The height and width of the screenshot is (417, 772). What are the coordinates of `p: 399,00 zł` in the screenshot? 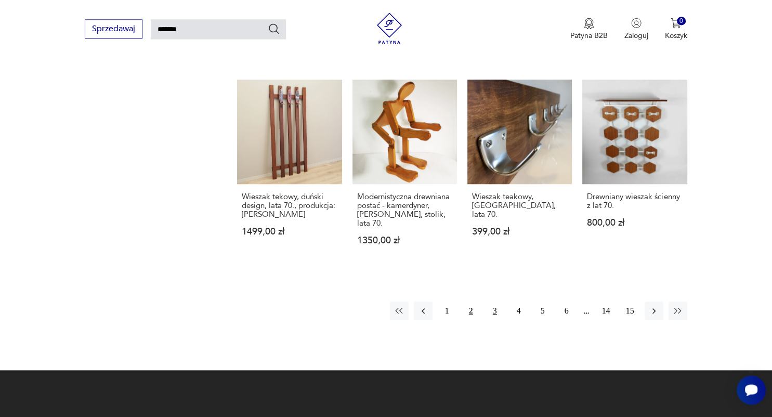 It's located at (519, 231).